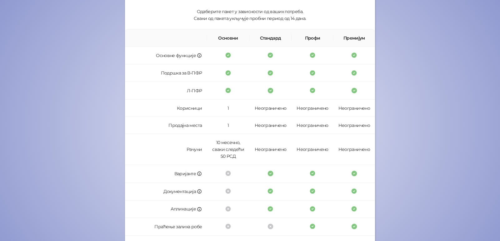 The image size is (500, 241). Describe the element at coordinates (166, 174) in the screenshot. I see `td: Варијанте` at that location.